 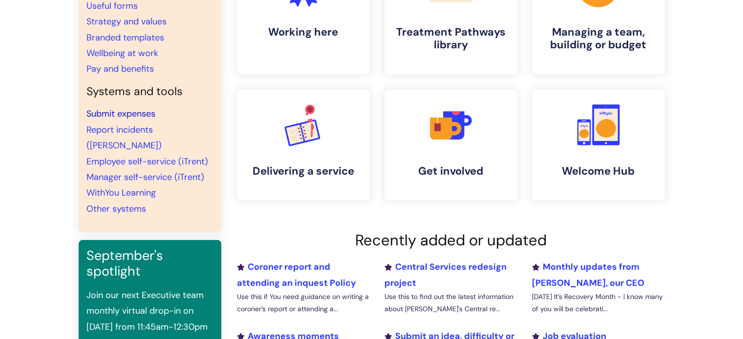 What do you see at coordinates (451, 171) in the screenshot?
I see `h4: Get involved` at bounding box center [451, 171].